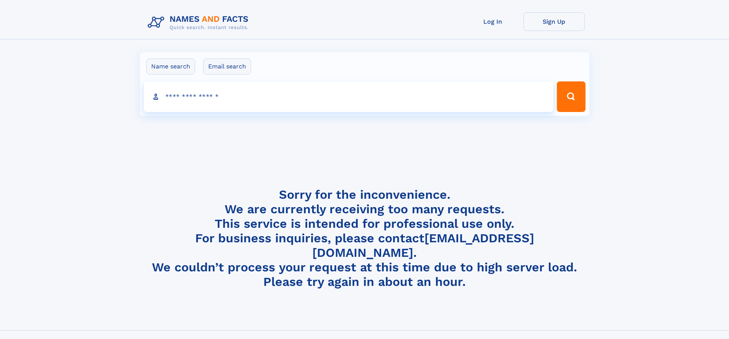 This screenshot has height=339, width=729. I want to click on a: Log In, so click(493, 21).